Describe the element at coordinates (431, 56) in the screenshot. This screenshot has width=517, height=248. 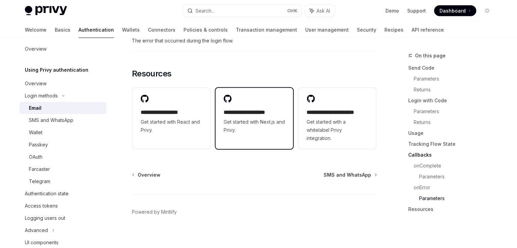
I see `span: On this page` at that location.